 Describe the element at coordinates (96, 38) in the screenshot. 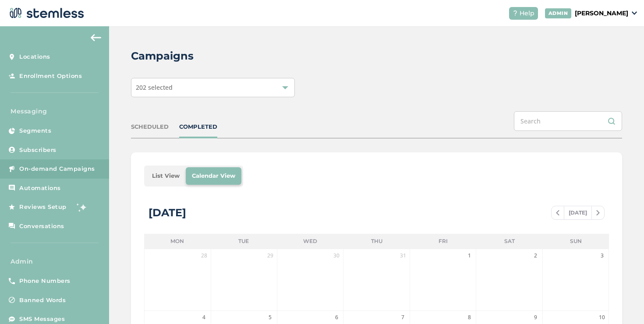

I see `img: icon-arrow-back-accent-c549486e.svg` at that location.